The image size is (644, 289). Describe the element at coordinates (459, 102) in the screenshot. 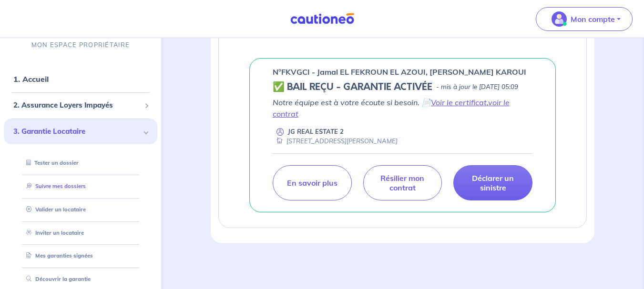

I see `a: Voir le certificat` at that location.